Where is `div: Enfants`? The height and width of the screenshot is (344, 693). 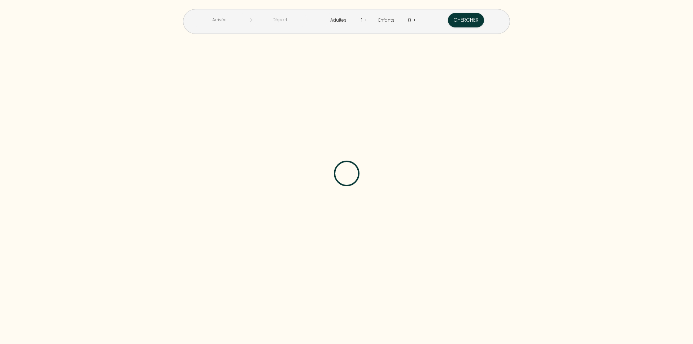 div: Enfants is located at coordinates (387, 20).